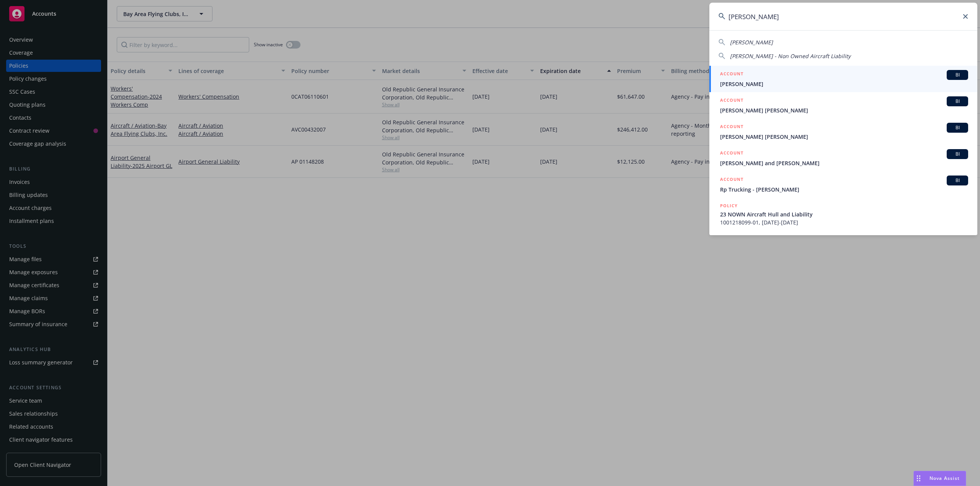 The image size is (980, 486). Describe the element at coordinates (844, 214) in the screenshot. I see `span: 23 NOWN Aircraft Hull and Liability` at that location.